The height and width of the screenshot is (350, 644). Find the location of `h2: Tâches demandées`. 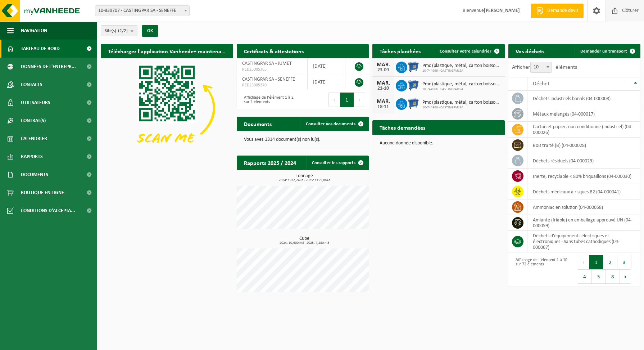

h2: Tâches demandées is located at coordinates (402, 127).